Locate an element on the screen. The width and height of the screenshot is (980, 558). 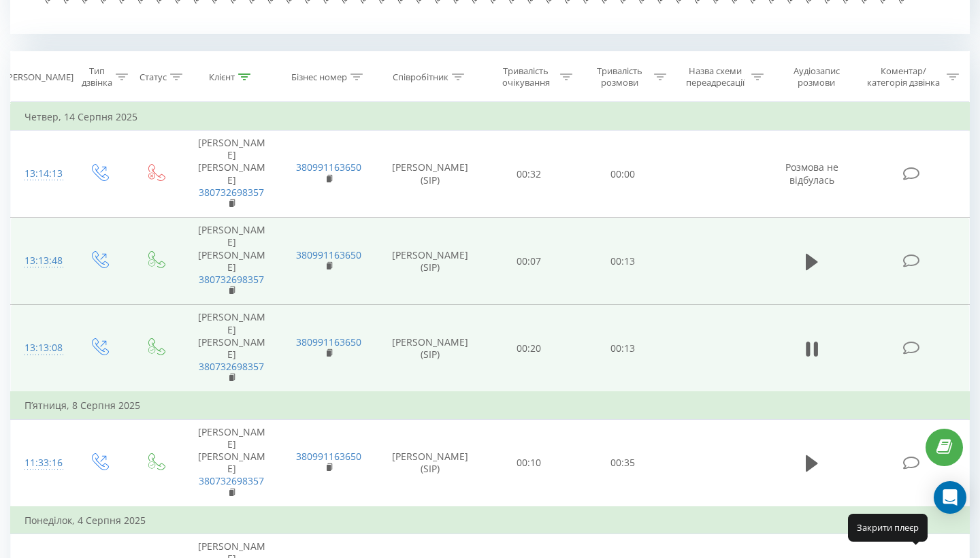
td: Четвер, 14 Серпня 2025 is located at coordinates (490, 117).